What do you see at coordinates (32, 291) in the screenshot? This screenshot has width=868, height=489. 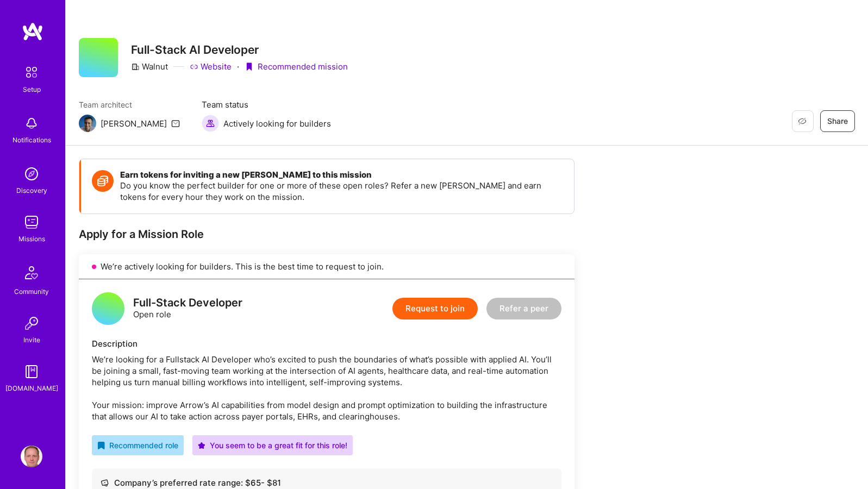 I see `div: Community` at bounding box center [32, 291].